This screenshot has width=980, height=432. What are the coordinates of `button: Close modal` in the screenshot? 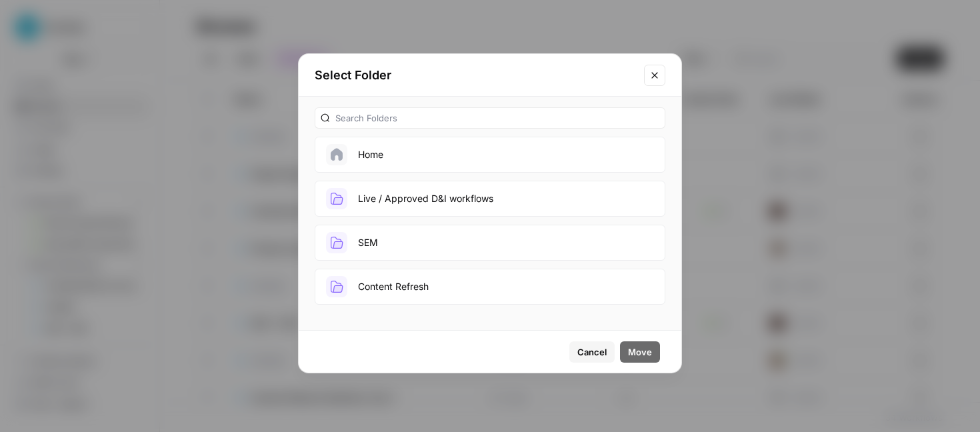 It's located at (654, 75).